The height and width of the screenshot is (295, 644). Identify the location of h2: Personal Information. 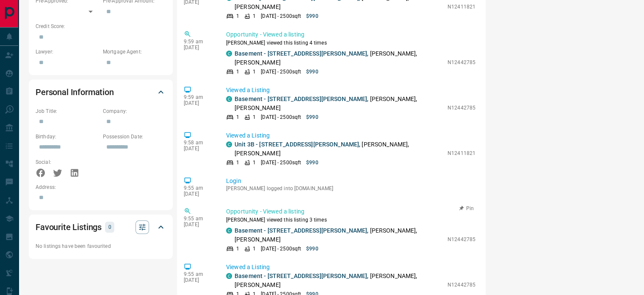
(75, 92).